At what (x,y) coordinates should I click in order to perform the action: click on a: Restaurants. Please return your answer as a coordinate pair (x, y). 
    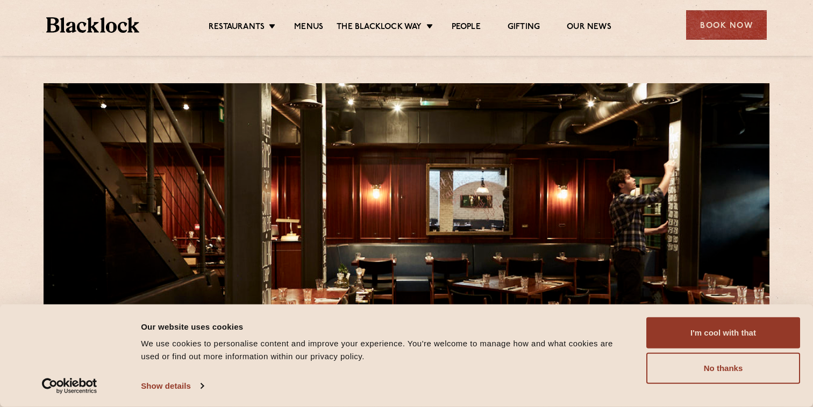
    Looking at the image, I should click on (237, 28).